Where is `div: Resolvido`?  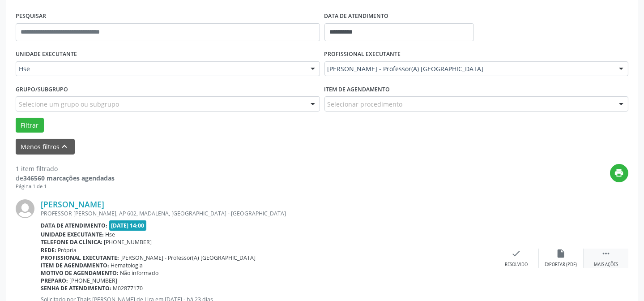 div: Resolvido is located at coordinates (516, 264).